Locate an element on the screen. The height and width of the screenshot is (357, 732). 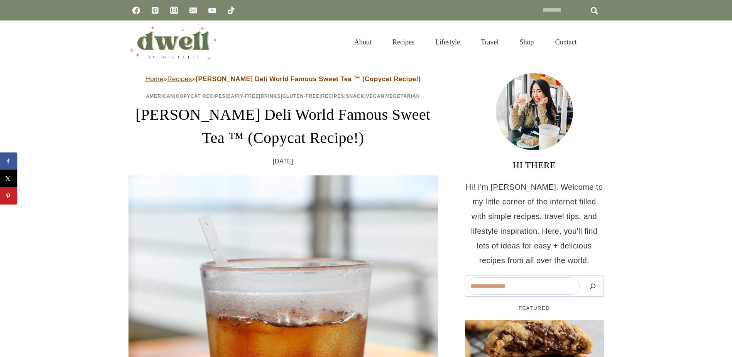
nav: Primary Navigation is located at coordinates (465, 42).